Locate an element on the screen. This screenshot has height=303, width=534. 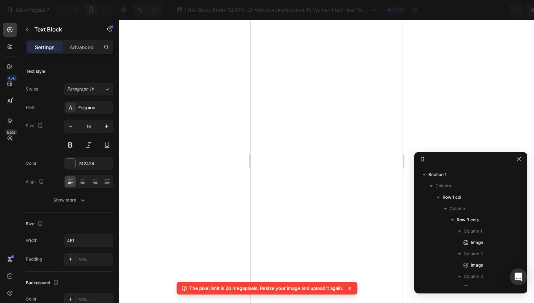
div: Background is located at coordinates (43, 283).